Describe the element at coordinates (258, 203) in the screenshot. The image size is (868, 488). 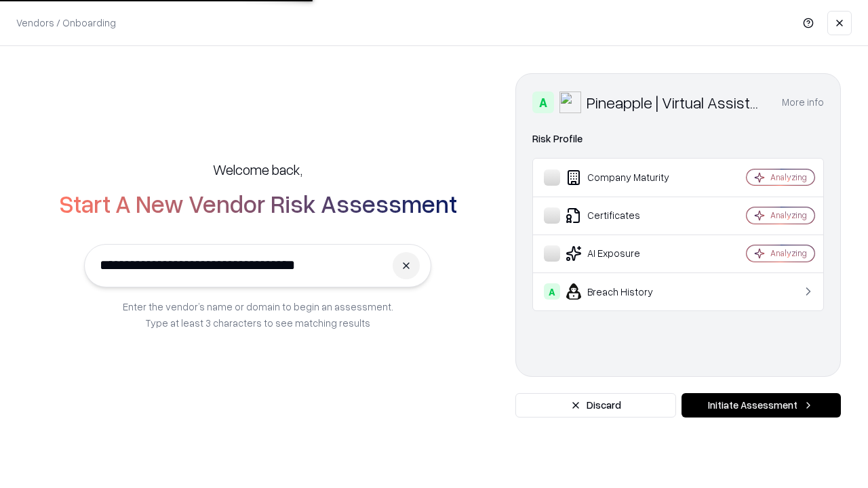
I see `h2: Start A New Vendor Risk Assessment` at that location.